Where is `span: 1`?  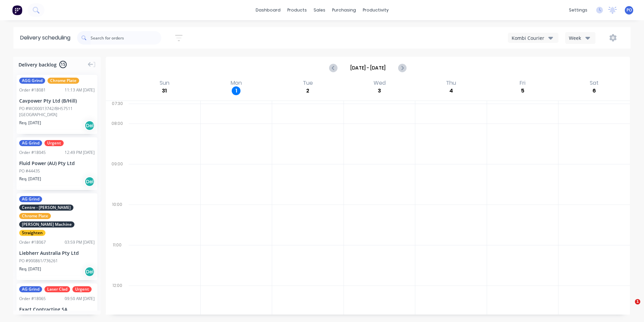 span: 1 is located at coordinates (638, 302).